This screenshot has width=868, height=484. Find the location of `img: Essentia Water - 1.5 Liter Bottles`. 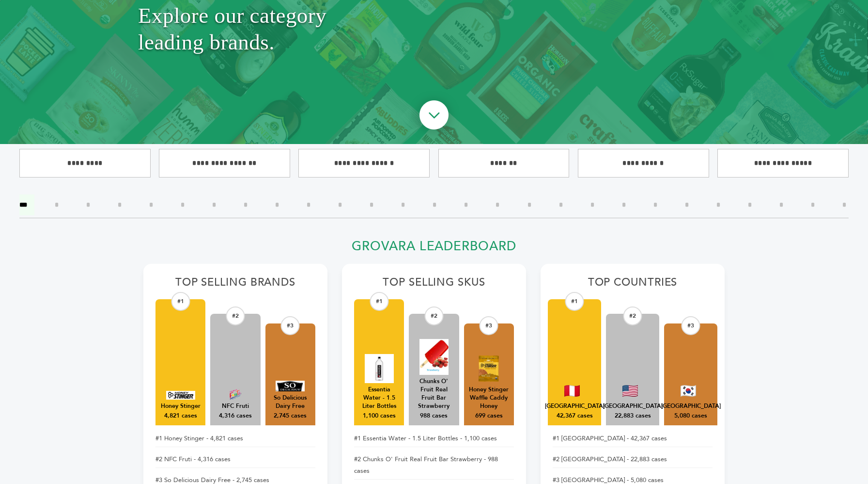

img: Essentia Water - 1.5 Liter Bottles is located at coordinates (379, 368).